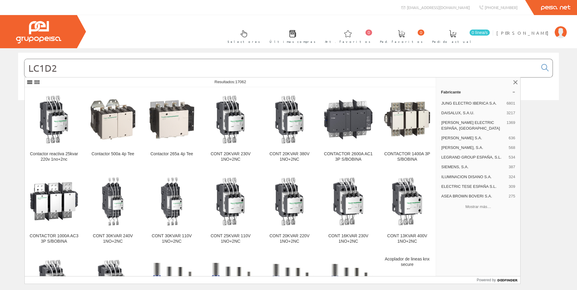  What do you see at coordinates (172, 154) in the screenshot?
I see `div: Contactor 265a 4p Tee` at bounding box center [172, 154].